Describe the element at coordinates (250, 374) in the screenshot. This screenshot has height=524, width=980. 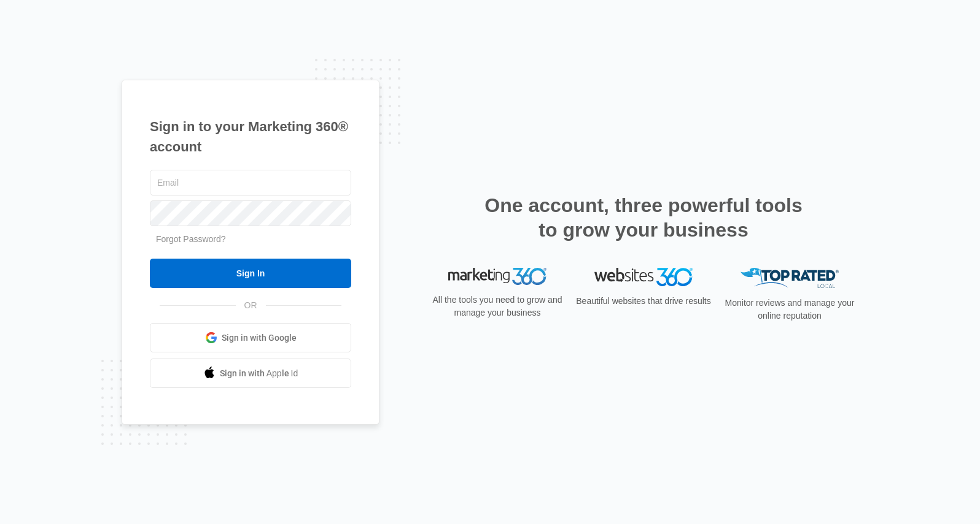
I see `a: Sign in with Apple Id` at that location.